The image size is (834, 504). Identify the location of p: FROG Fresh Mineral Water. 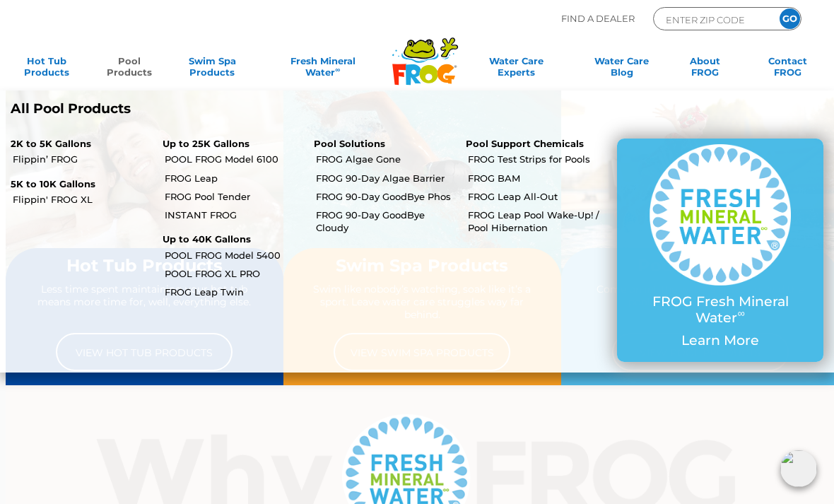
(720, 310).